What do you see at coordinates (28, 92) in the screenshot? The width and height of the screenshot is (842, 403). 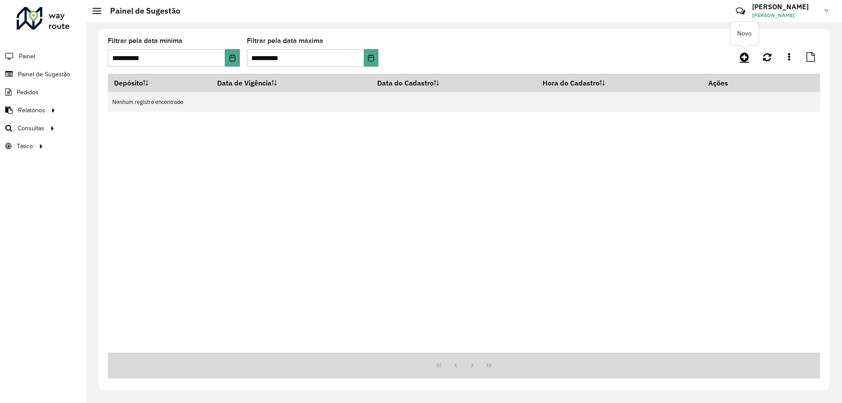 I see `span: Pedidos` at bounding box center [28, 92].